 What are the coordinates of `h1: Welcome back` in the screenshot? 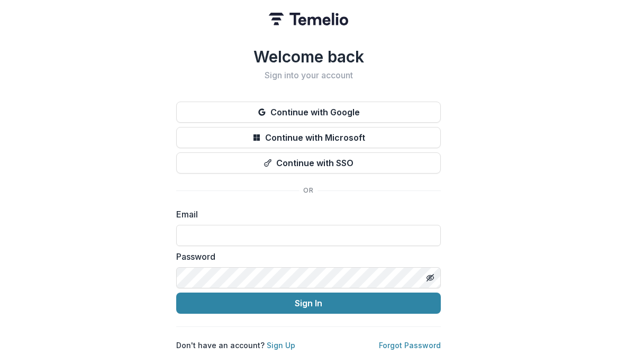 It's located at (309, 56).